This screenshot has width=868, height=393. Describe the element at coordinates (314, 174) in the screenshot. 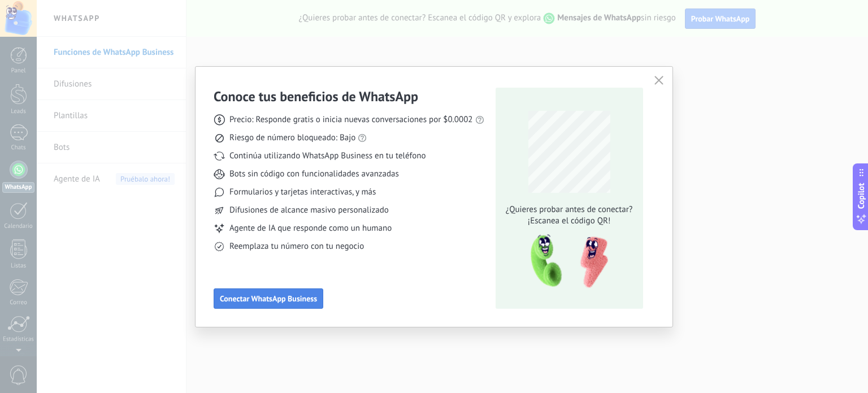

I see `span: Bots sin código con funcionalidades avanzadas` at that location.